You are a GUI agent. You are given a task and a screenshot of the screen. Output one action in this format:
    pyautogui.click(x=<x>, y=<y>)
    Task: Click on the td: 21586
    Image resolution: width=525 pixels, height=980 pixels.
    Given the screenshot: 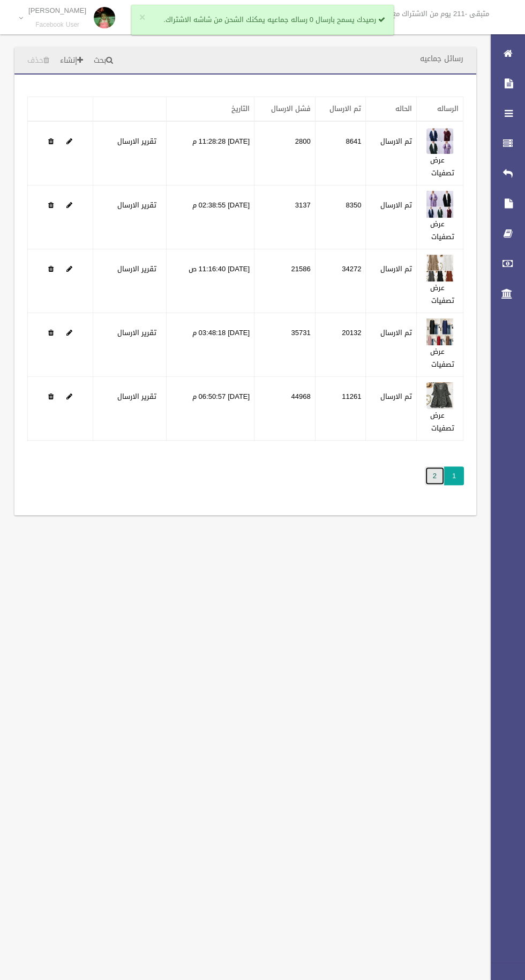 What is the action you would take?
    pyautogui.click(x=285, y=281)
    